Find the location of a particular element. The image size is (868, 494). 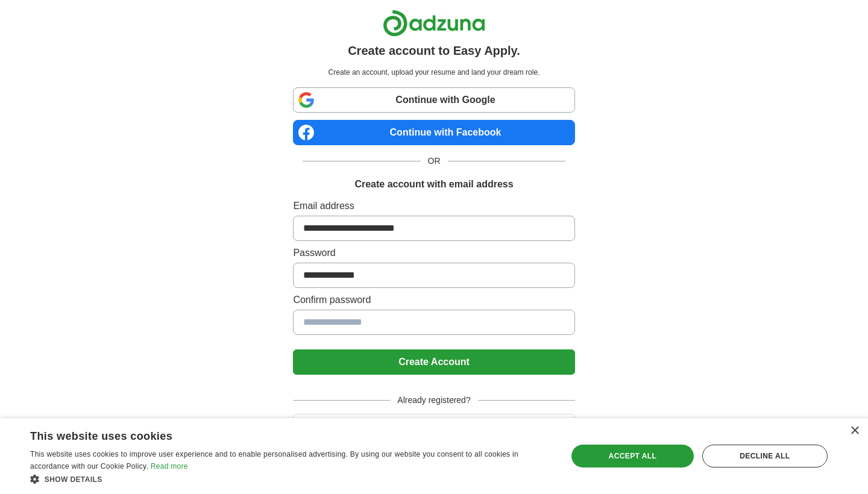

label: Confirm password is located at coordinates (434, 300).